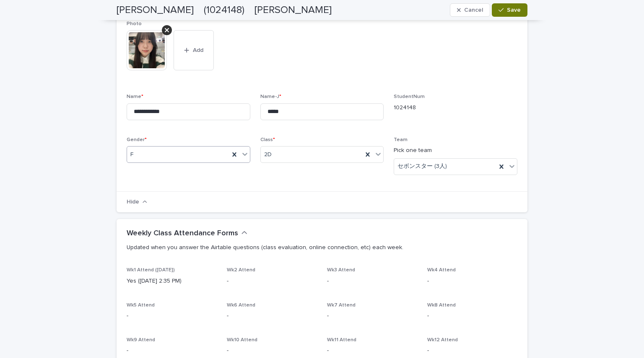 This screenshot has width=644, height=358. What do you see at coordinates (342, 340) in the screenshot?
I see `span: Wk11 Attend` at bounding box center [342, 340].